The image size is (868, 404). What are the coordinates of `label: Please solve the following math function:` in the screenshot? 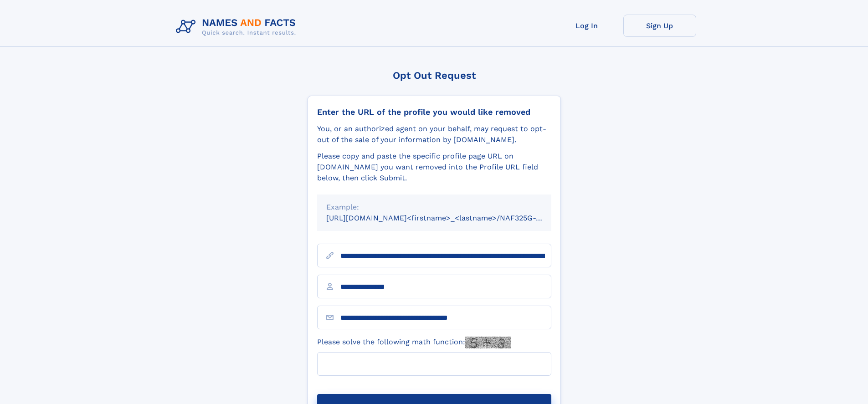 It's located at (414, 342).